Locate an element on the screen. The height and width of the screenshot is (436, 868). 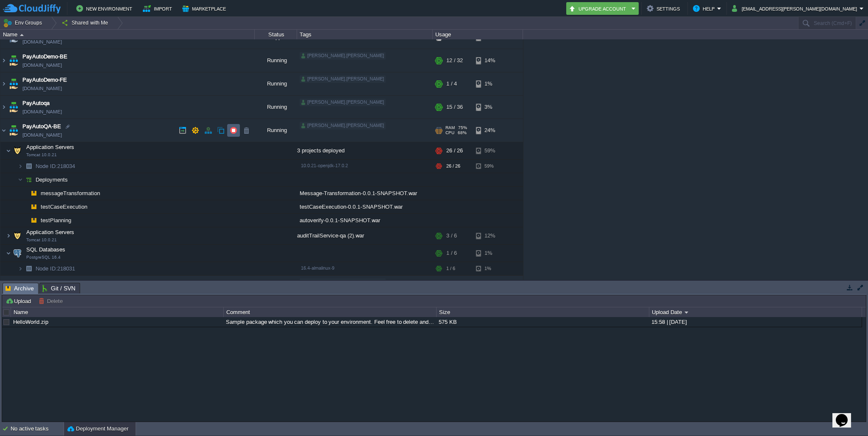
div: autoverify-0.0.1-SNAPSHOT.war is located at coordinates (365, 221).